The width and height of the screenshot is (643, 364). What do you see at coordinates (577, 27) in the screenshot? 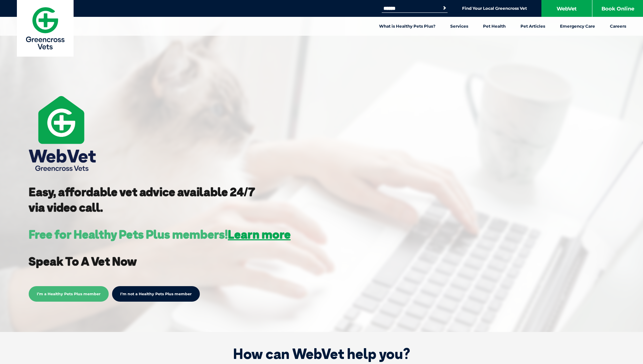
I see `a: Emergency Care` at bounding box center [577, 27].